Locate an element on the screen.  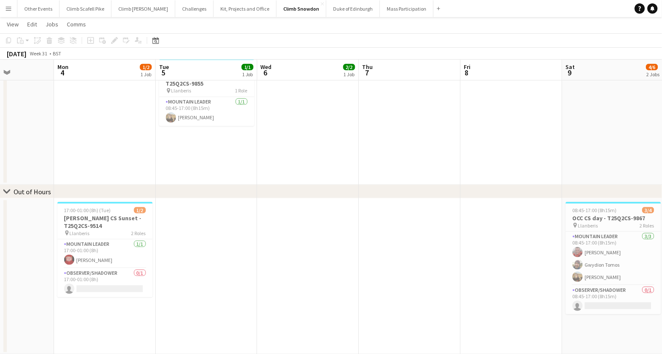
span: Comms is located at coordinates (76, 24).